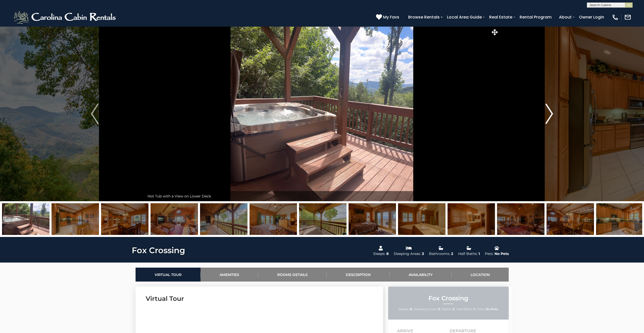 The width and height of the screenshot is (644, 333). Describe the element at coordinates (174, 219) in the screenshot. I see `img: 163260029` at that location.